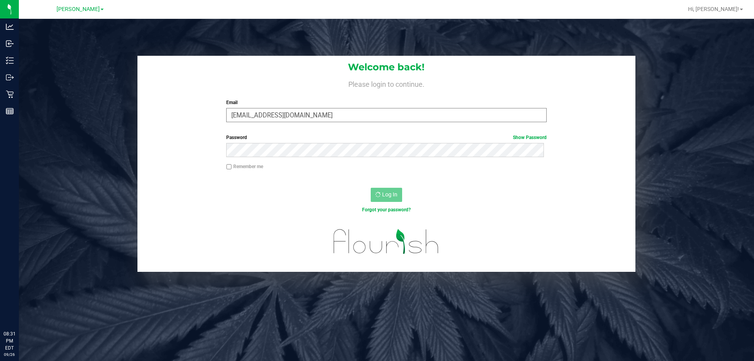  Describe the element at coordinates (386, 102) in the screenshot. I see `label: Email` at that location.